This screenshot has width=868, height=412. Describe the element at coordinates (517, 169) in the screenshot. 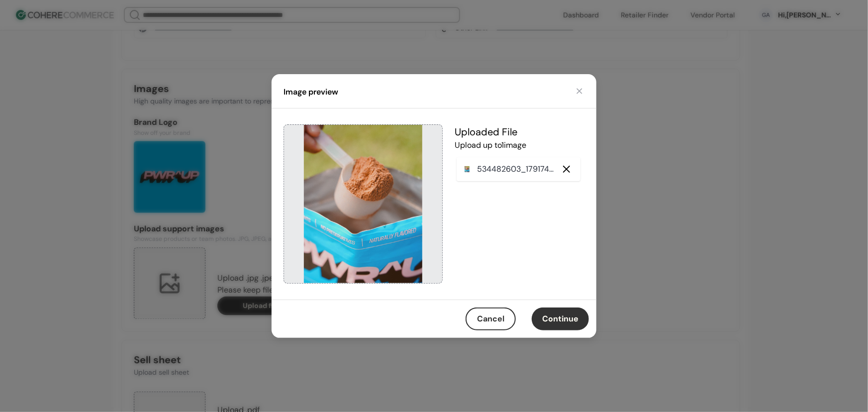

I see `p: 534482603_17917454169155523_6093649995912183693_n_ce4e12_.jpg` at that location.